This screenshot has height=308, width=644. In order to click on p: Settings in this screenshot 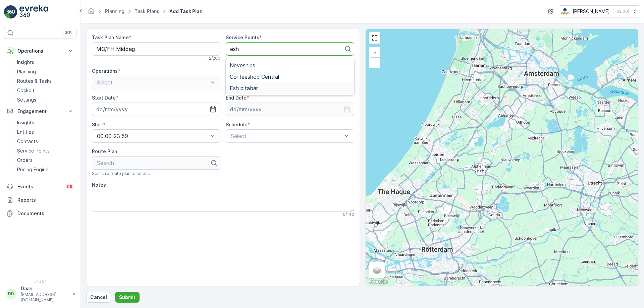, I will do `click(27, 100)`.